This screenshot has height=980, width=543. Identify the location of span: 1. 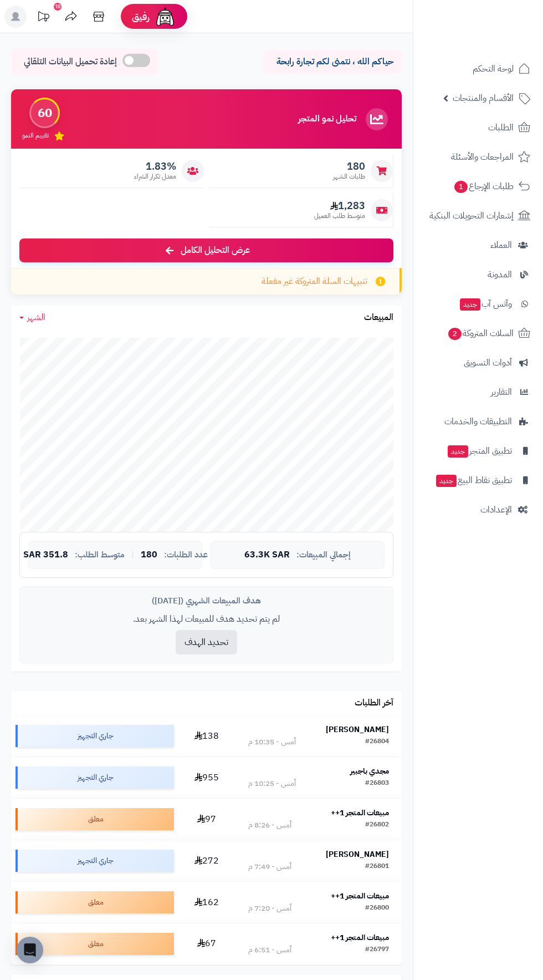
(461, 187).